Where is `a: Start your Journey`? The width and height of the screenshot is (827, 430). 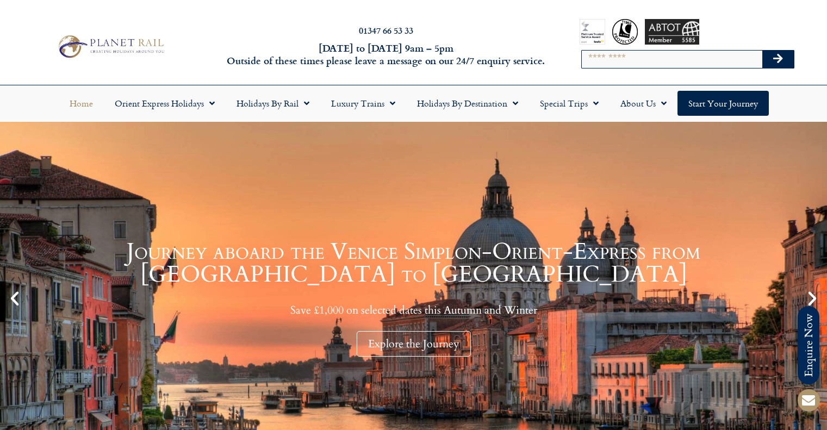
a: Start your Journey is located at coordinates (723, 103).